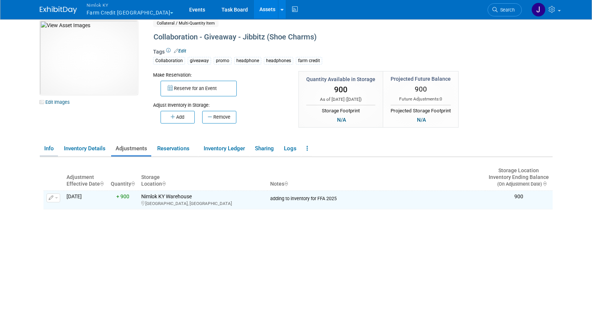 The width and height of the screenshot is (592, 311). Describe the element at coordinates (341, 110) in the screenshot. I see `div: Storage Footprint` at that location.